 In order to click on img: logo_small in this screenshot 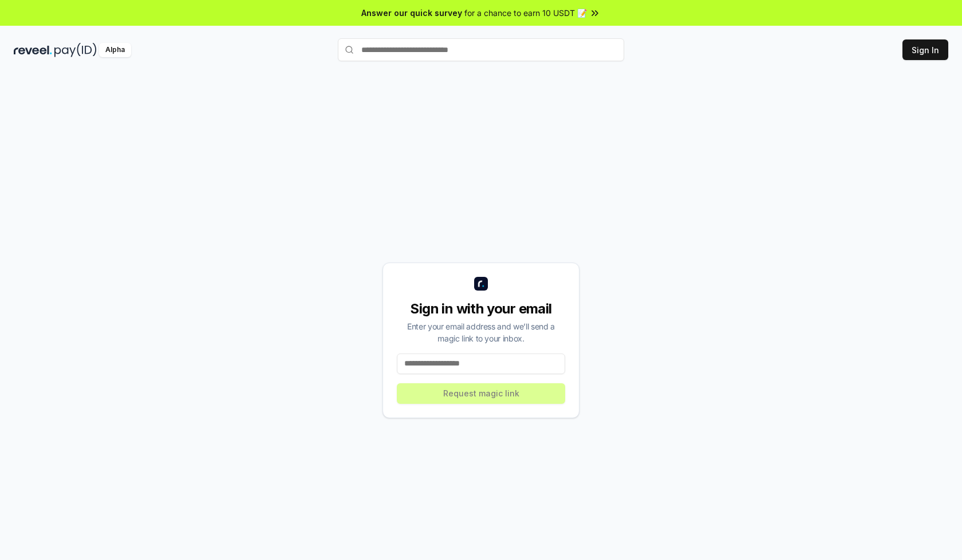, I will do `click(481, 284)`.